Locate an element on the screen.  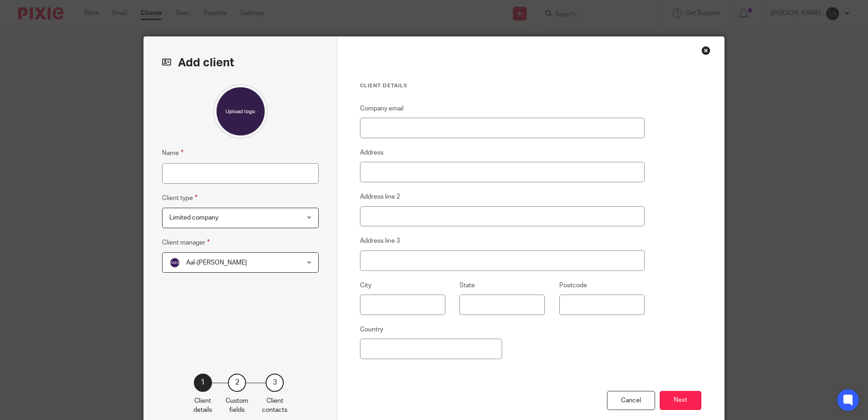
label: Country is located at coordinates (372, 329).